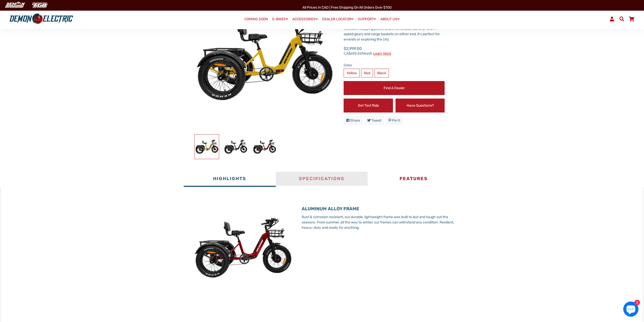 This screenshot has height=322, width=644. Describe the element at coordinates (367, 50) in the screenshot. I see `span: $2,999.00` at that location.